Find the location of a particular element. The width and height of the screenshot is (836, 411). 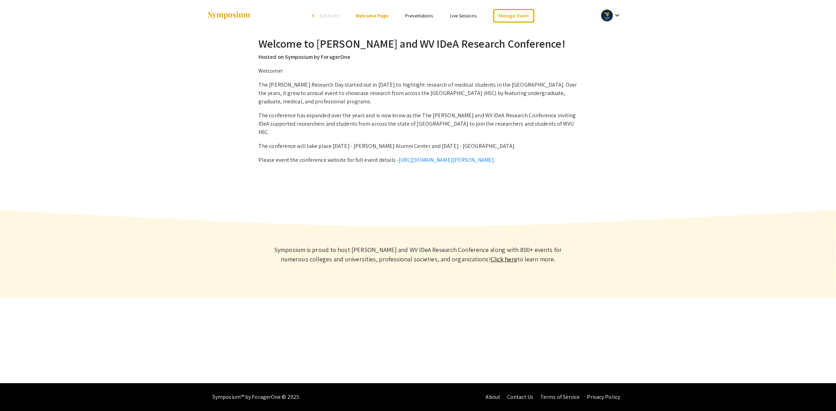

a: Contact Us is located at coordinates (520, 397).